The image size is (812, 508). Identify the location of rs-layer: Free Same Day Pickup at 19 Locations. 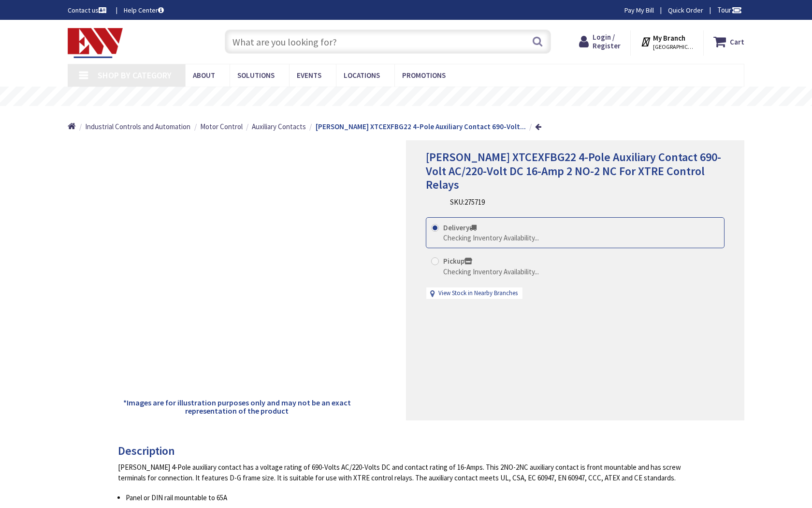
(415, 97).